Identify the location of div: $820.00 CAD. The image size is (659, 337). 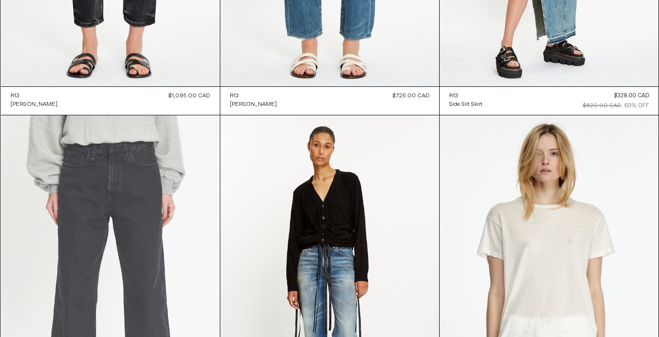
(602, 106).